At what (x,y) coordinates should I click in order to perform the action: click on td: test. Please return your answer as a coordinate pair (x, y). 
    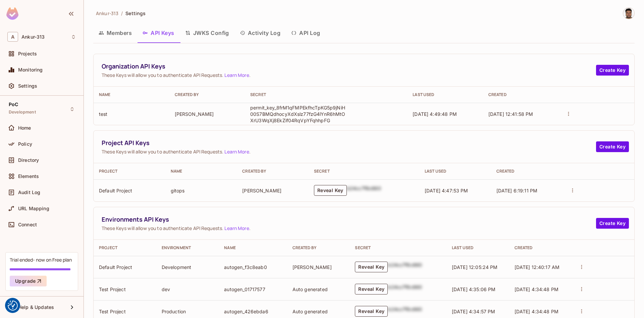
    Looking at the image, I should click on (131, 114).